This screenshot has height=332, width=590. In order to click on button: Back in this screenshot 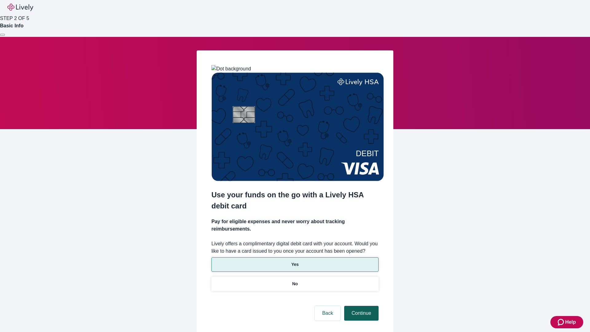, I will do `click(328, 313)`.